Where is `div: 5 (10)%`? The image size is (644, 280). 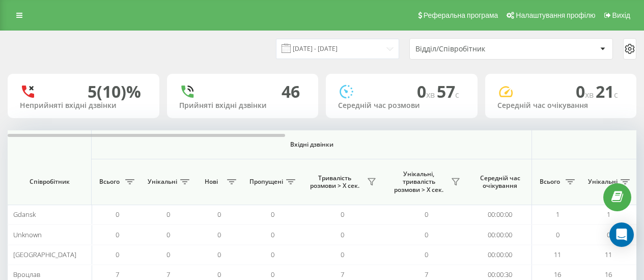 div: 5 (10)% is located at coordinates (114, 91).